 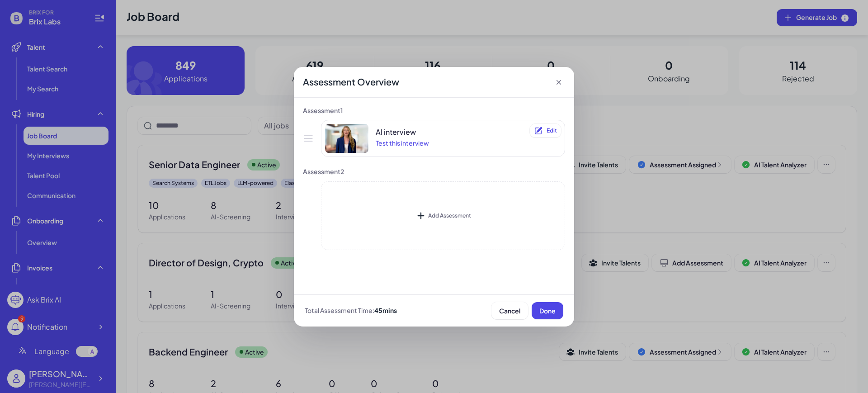 I want to click on img: AI Interview, so click(x=347, y=138).